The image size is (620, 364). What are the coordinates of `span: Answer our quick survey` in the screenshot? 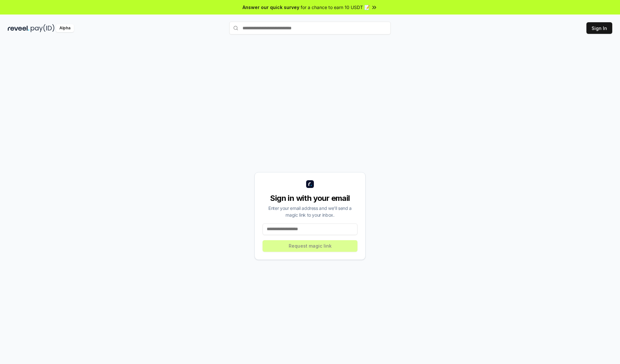 It's located at (271, 7).